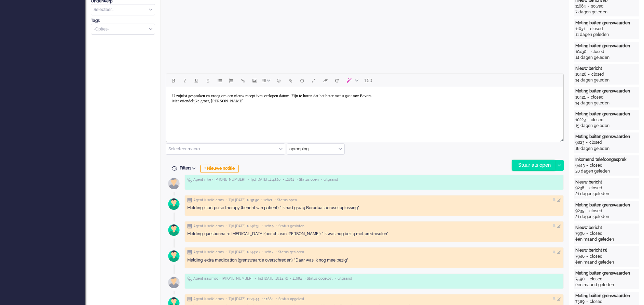 This screenshot has height=305, width=644. I want to click on span: • 12817, so click(268, 252).